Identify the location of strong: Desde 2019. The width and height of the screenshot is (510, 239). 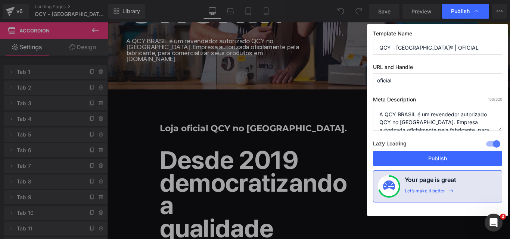
(136, 155).